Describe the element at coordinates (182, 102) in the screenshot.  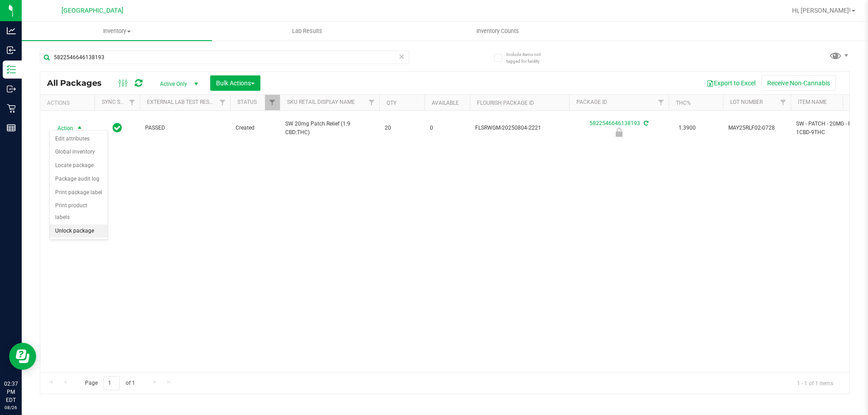
I see `a: External Lab Test Result` at that location.